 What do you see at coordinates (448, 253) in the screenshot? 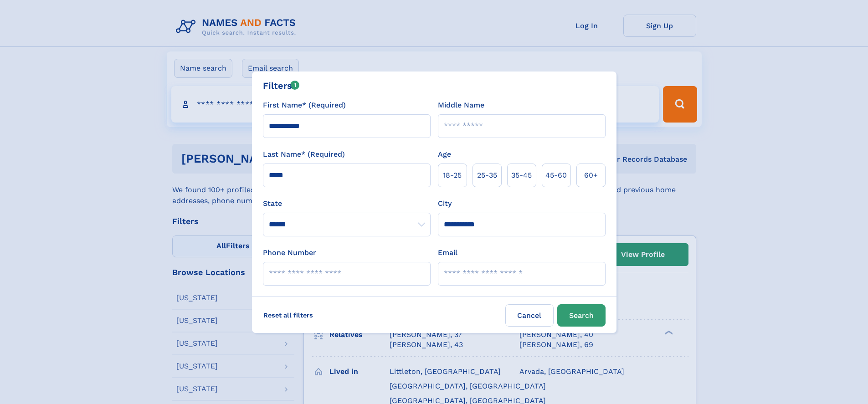
I see `label: Email` at bounding box center [448, 253].